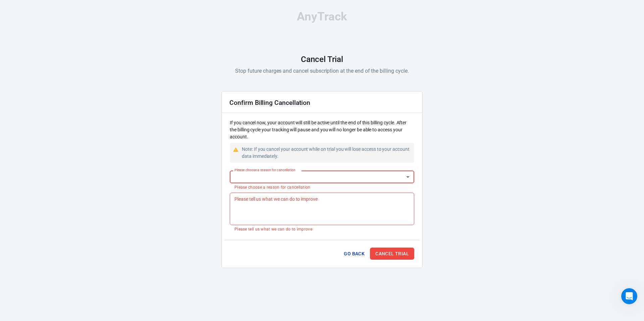 The height and width of the screenshot is (321, 644). I want to click on h2: Confirm Billing Cancellation, so click(270, 103).